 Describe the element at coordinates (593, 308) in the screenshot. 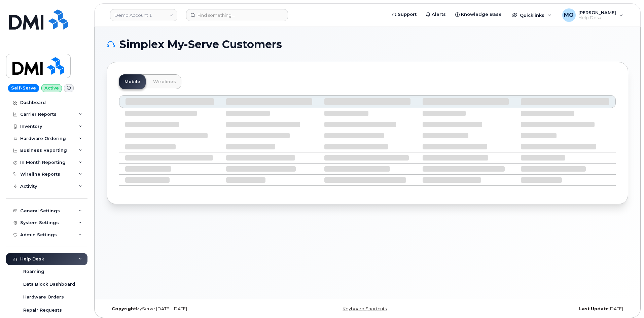

I see `strong: Last Update` at that location.